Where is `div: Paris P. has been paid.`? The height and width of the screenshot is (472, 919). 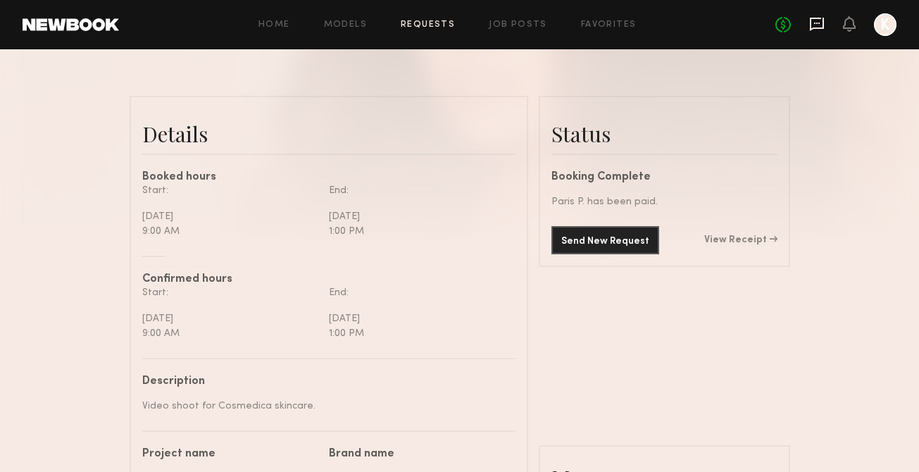 div: Paris P. has been paid. is located at coordinates (664, 201).